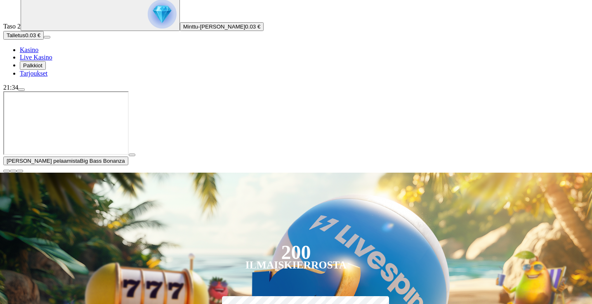  What do you see at coordinates (33, 65) in the screenshot?
I see `button: reward iconPalkkiot` at bounding box center [33, 65].